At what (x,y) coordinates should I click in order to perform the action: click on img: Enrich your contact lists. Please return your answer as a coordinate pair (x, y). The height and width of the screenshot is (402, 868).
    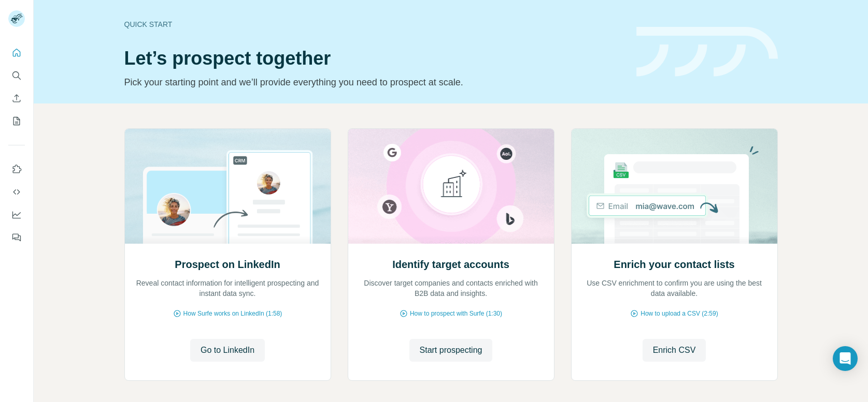
    Looking at the image, I should click on (674, 186).